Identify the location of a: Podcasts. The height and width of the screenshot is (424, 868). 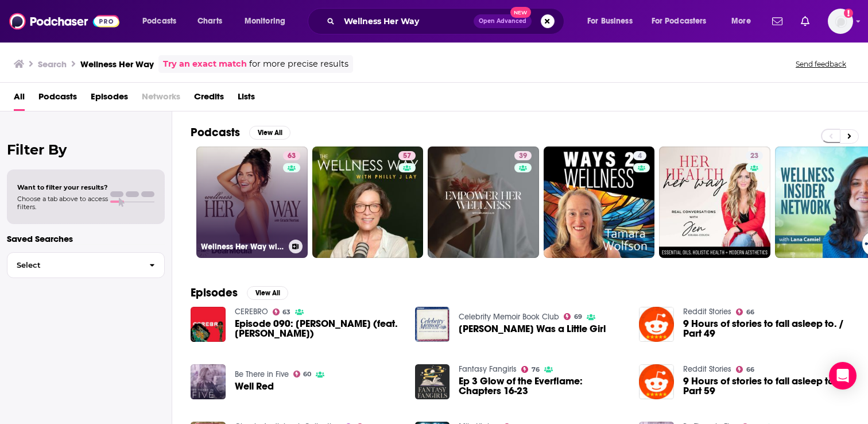
(57, 99).